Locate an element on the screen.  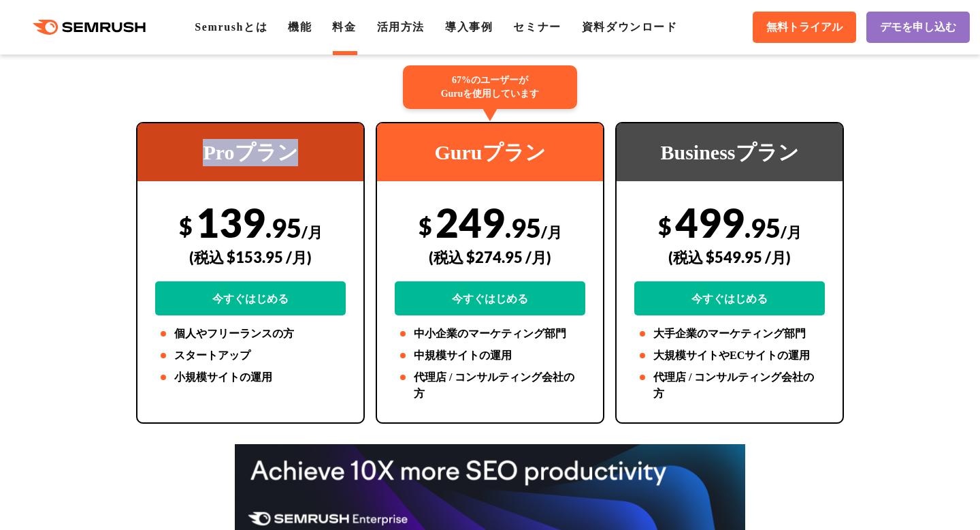
li: 中規模サイトの運用 is located at coordinates (490, 355).